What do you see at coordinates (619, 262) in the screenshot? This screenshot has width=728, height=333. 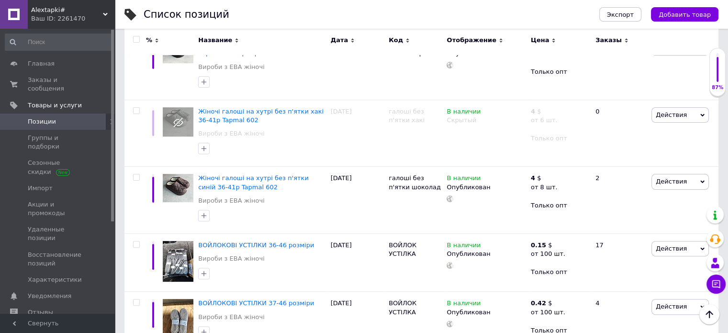 I see `div: 17` at bounding box center [619, 262].